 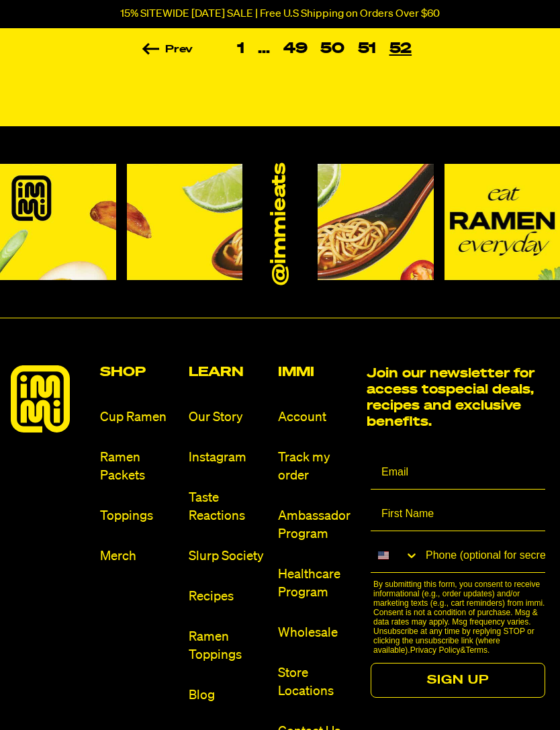 I want to click on input: Phone (optional for secret deals), so click(x=482, y=555).